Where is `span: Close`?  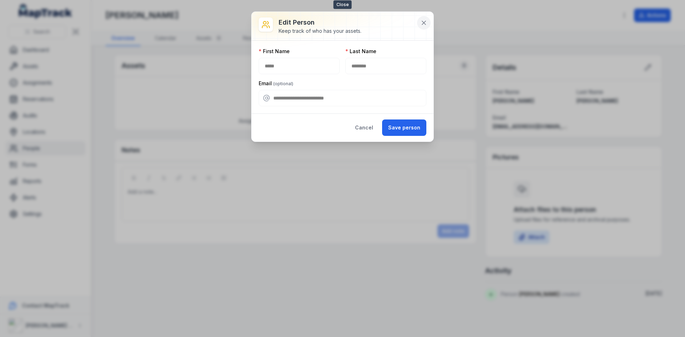
span: Close is located at coordinates (342, 5).